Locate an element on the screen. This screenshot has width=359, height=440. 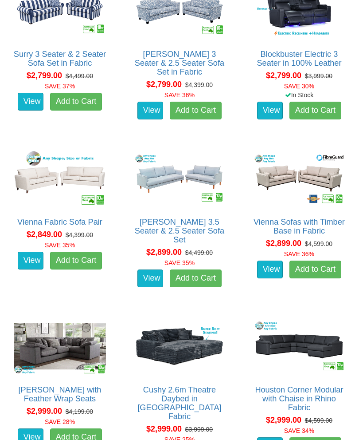
a: Vienna Fabric Sofa Pair is located at coordinates (60, 222).